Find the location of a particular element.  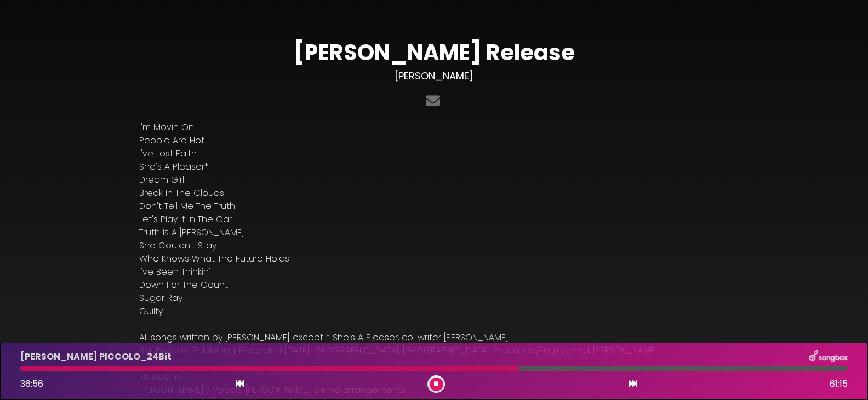

p: Sugar Ray is located at coordinates (434, 299).